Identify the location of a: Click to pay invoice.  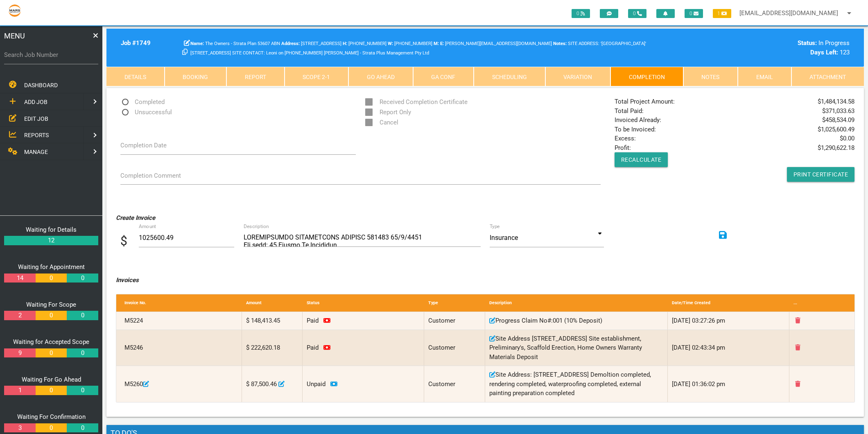
(334, 384).